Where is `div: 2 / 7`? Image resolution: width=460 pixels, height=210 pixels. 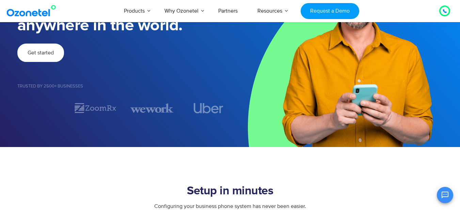
div: 2 / 7 is located at coordinates (95, 108).